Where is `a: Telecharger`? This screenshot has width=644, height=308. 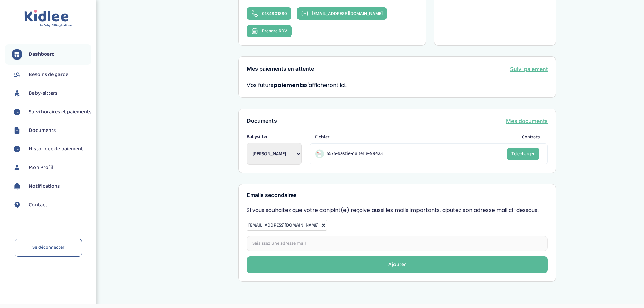 a: Telecharger is located at coordinates (523, 154).